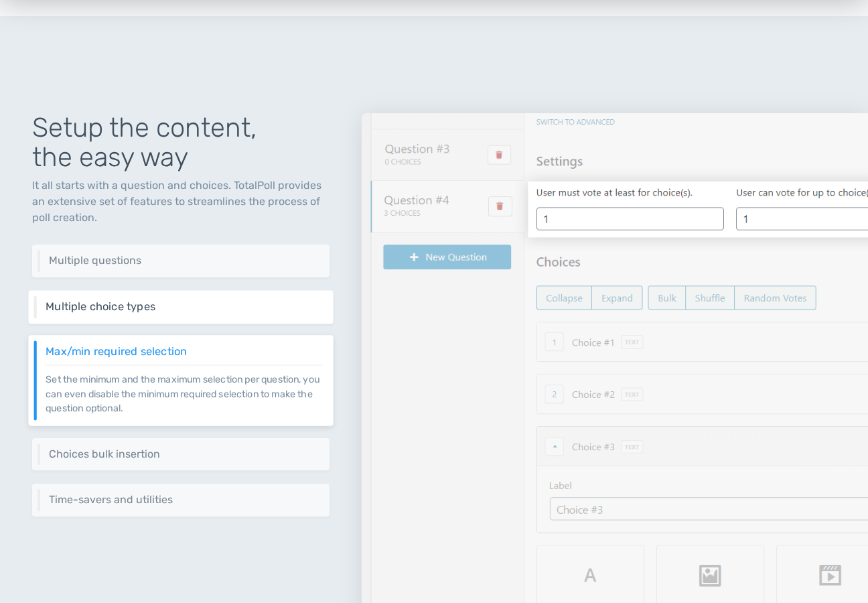 The image size is (868, 603). Describe the element at coordinates (184, 500) in the screenshot. I see `h6: Time-savers and utilities` at that location.